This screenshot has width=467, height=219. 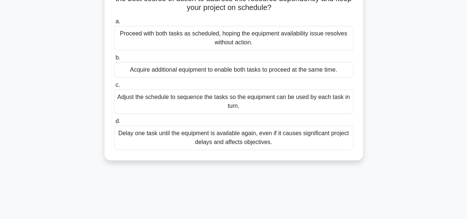 What do you see at coordinates (234, 138) in the screenshot?
I see `div: Delay one task until the equipment is available again, even if it causes significant project dela...` at bounding box center [234, 138].